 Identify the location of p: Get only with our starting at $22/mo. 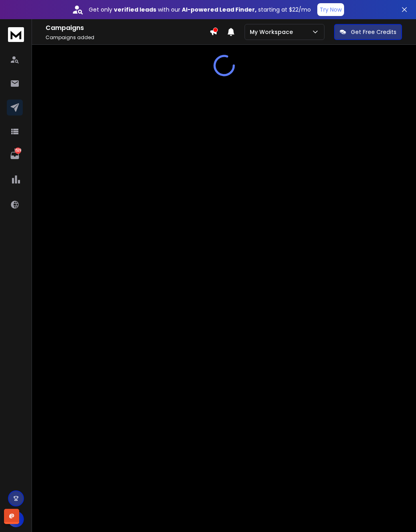
(200, 9).